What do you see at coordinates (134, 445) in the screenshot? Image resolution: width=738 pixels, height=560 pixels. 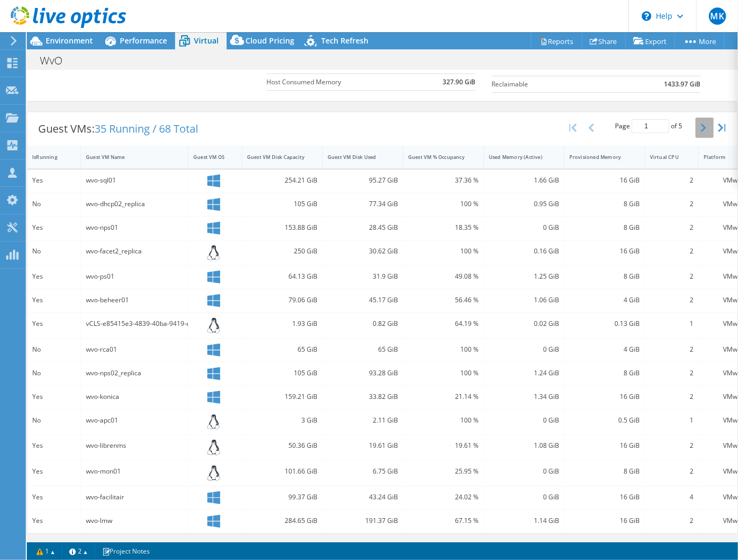 I see `div: wvo-librenms` at bounding box center [134, 445].